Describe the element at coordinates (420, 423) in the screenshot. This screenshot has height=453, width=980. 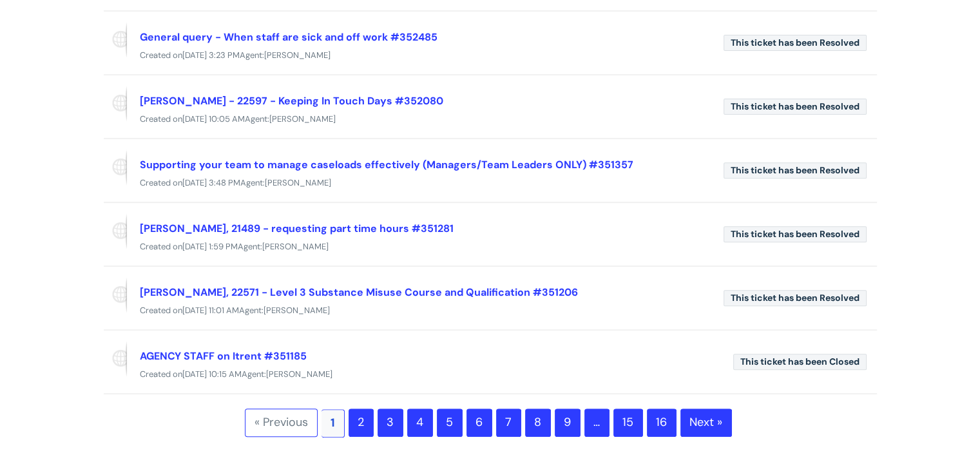
I see `a: 4` at that location.